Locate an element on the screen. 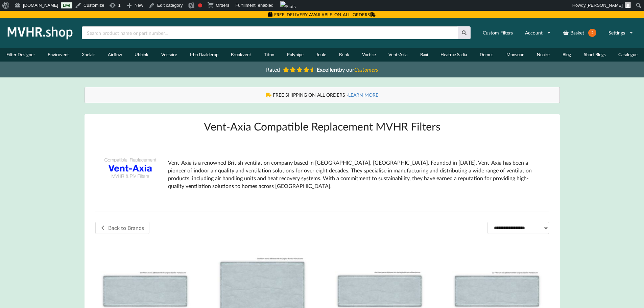 The height and width of the screenshot is (308, 644). a: Rated Excellentby ourCustomers is located at coordinates (322, 69).